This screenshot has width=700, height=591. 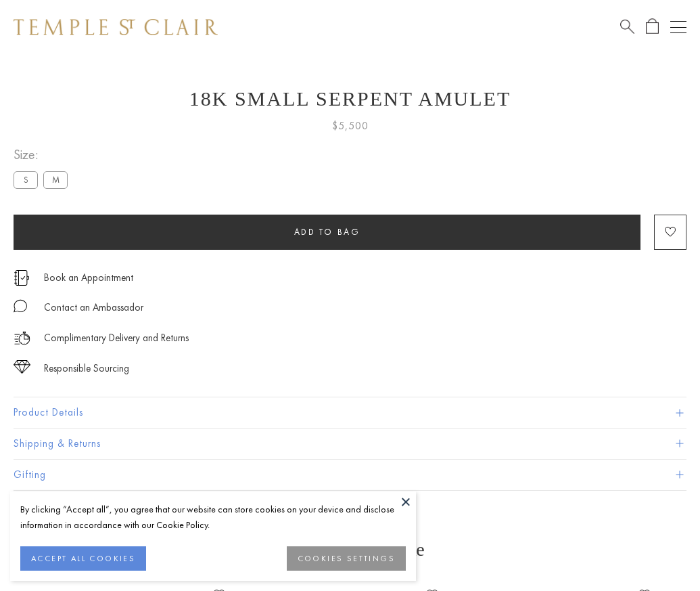 I want to click on img: MessageIcon-01_2.svg, so click(x=20, y=306).